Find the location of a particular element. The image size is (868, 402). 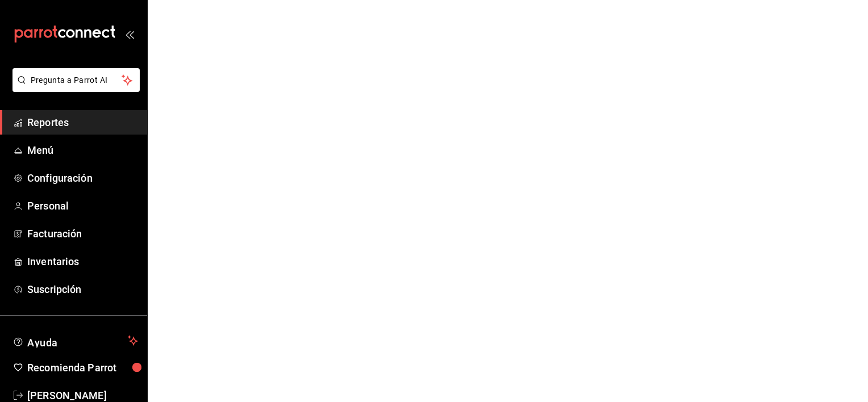

font: Recomienda Parrot is located at coordinates (71, 367).